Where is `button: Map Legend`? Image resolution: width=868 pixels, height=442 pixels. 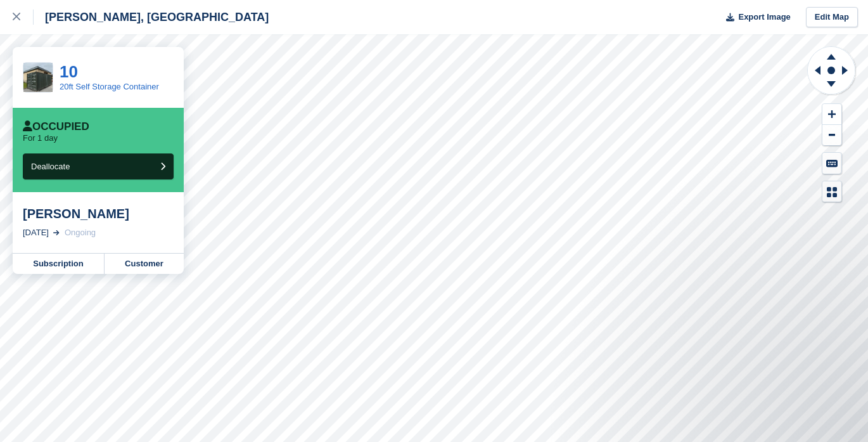
button: Map Legend is located at coordinates (832, 191).